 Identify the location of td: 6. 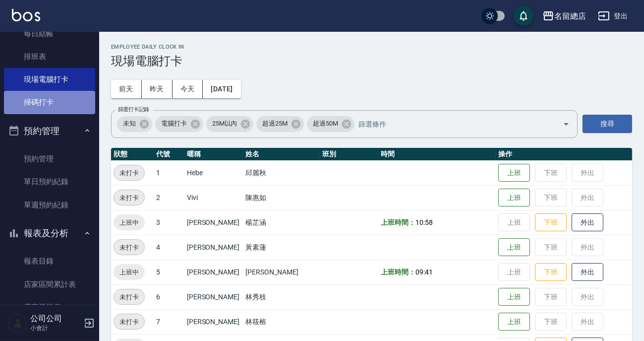
(168, 297).